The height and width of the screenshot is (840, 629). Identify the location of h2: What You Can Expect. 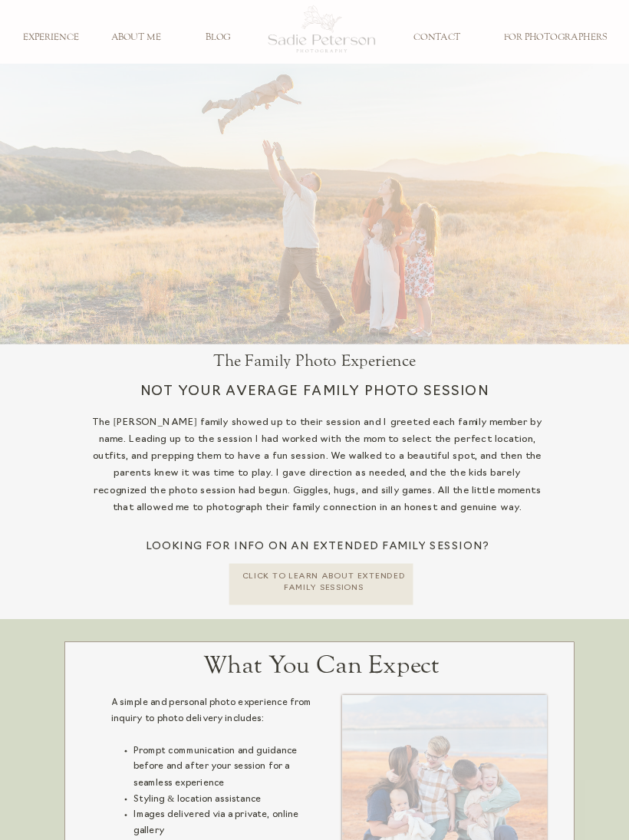
(321, 666).